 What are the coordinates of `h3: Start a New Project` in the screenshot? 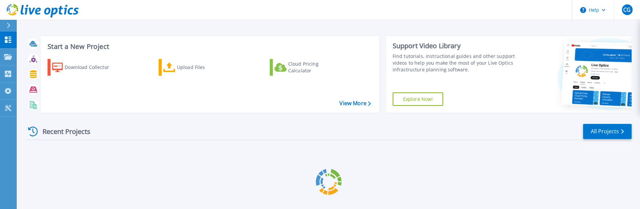 It's located at (209, 47).